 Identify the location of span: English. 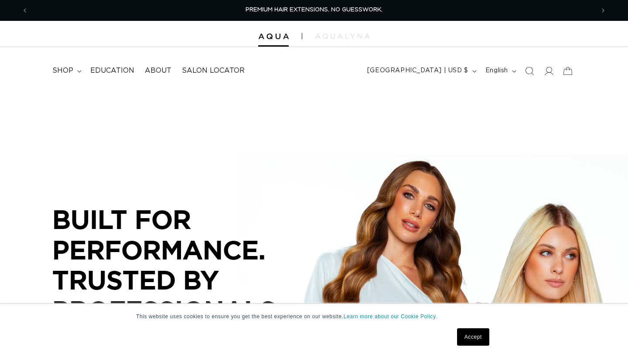
(496, 71).